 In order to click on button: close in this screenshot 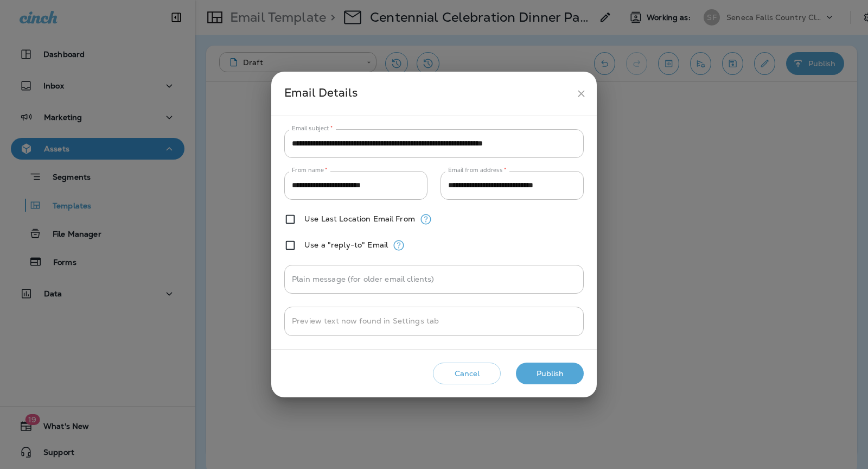, I will do `click(580, 93)`.